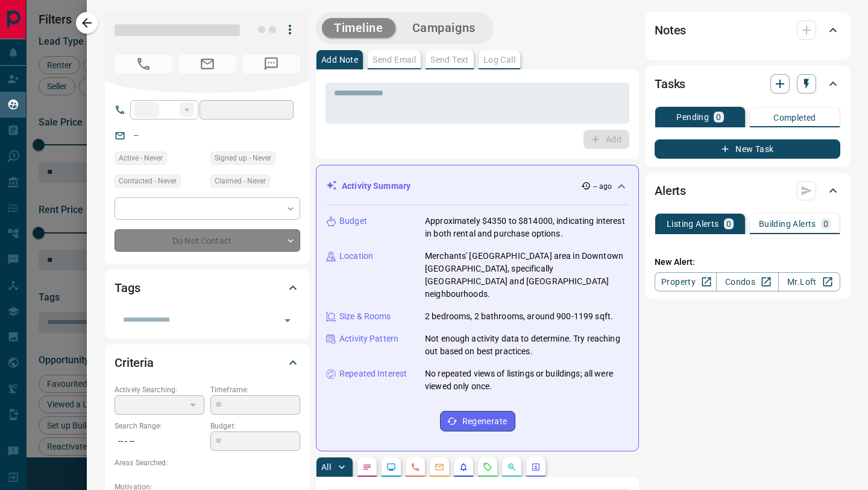 Image resolution: width=868 pixels, height=490 pixels. What do you see at coordinates (141, 158) in the screenshot?
I see `span: Active - Never` at bounding box center [141, 158].